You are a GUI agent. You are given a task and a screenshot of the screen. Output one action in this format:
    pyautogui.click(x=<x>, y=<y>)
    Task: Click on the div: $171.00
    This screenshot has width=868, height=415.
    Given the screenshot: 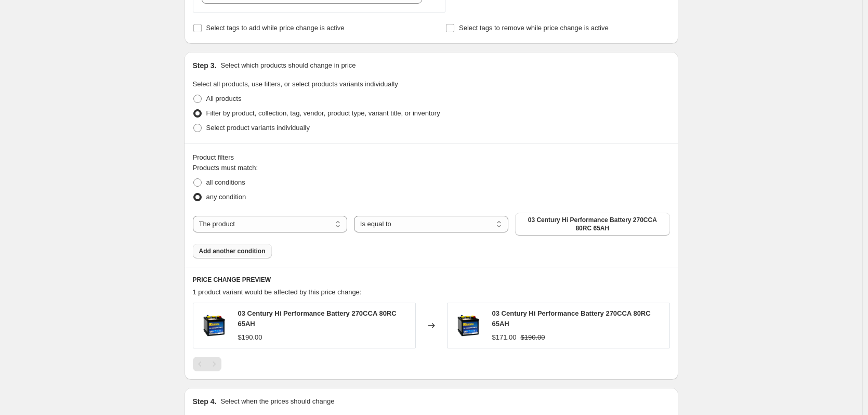 What is the action you would take?
    pyautogui.click(x=504, y=337)
    